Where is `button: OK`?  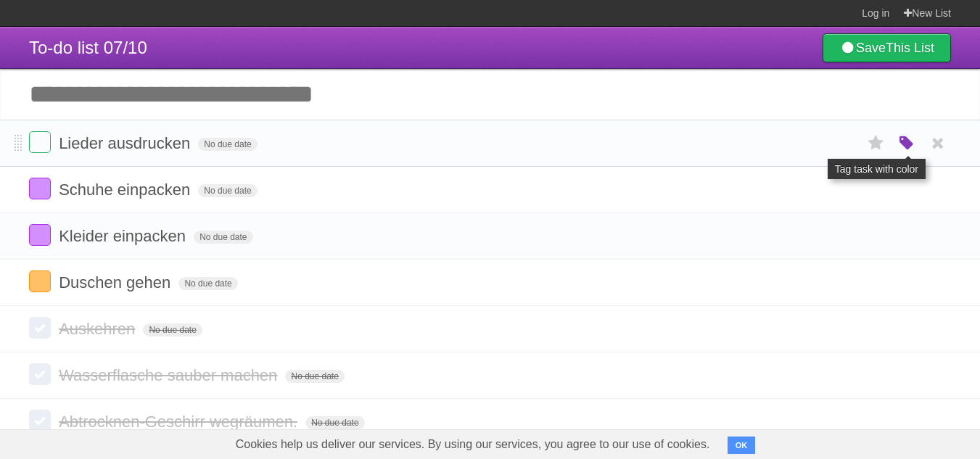 button: OK is located at coordinates (741, 445).